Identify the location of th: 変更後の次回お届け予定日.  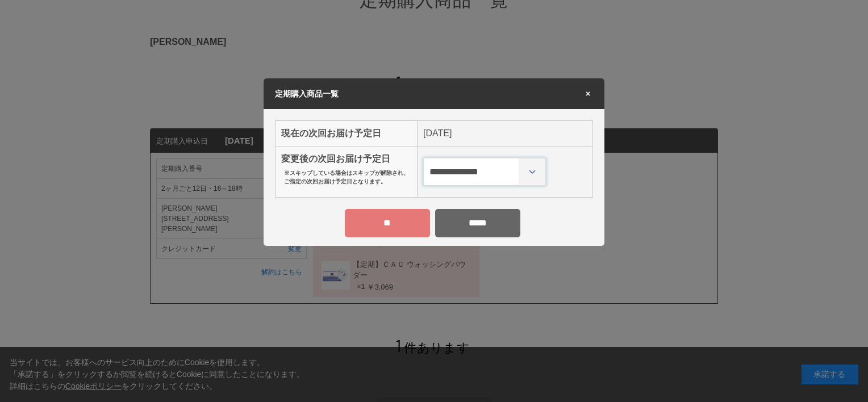
(346, 172).